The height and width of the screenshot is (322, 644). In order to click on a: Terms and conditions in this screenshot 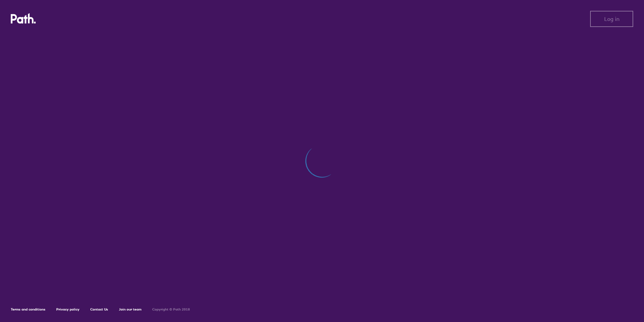, I will do `click(28, 309)`.